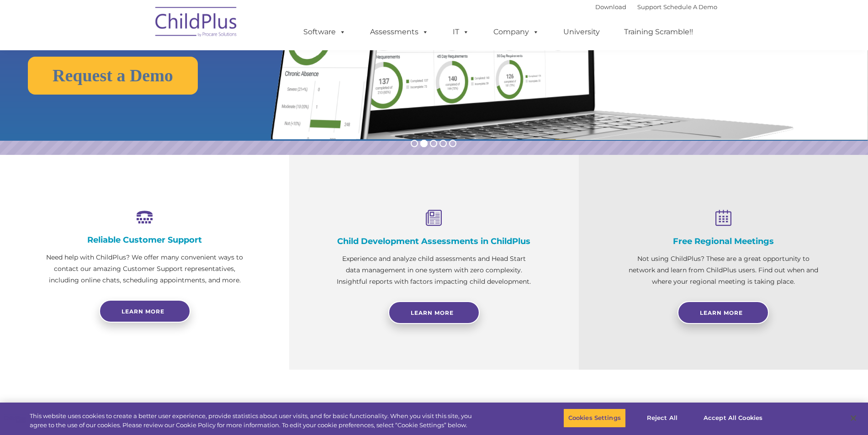  What do you see at coordinates (399, 32) in the screenshot?
I see `a: Assessments` at bounding box center [399, 32].